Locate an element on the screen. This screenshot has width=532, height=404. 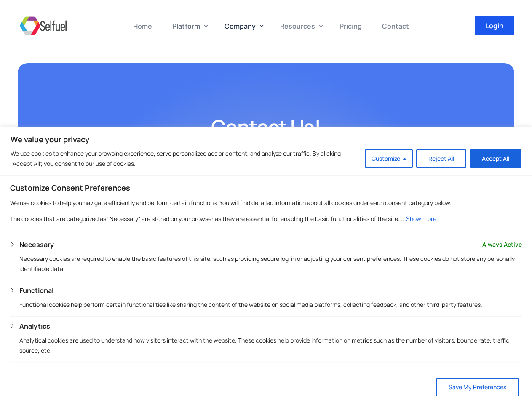
span: Always Active is located at coordinates (502, 245).